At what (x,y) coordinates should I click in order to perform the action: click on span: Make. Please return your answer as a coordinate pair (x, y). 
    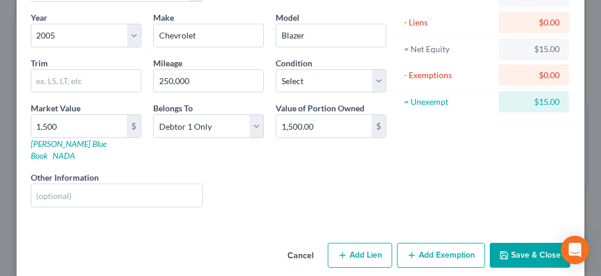
    Looking at the image, I should click on (163, 17).